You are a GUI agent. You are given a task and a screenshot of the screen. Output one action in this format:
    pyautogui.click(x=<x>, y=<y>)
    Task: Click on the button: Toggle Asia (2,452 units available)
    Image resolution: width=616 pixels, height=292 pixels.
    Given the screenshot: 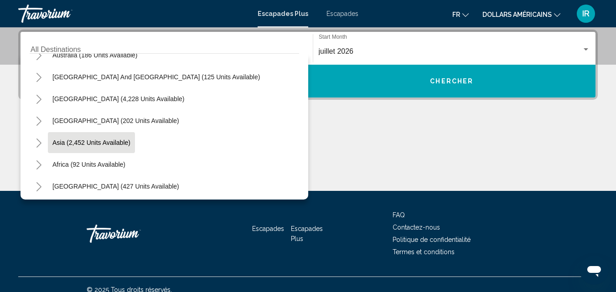 What is the action you would take?
    pyautogui.click(x=39, y=143)
    